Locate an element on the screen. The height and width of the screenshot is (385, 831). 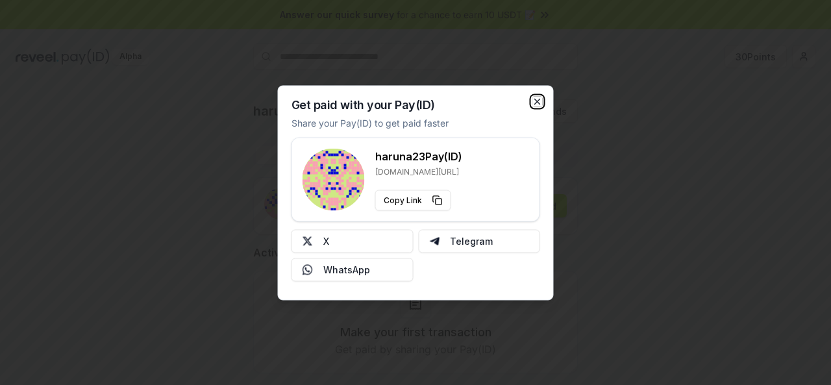
img: Whatsapp is located at coordinates (308, 270).